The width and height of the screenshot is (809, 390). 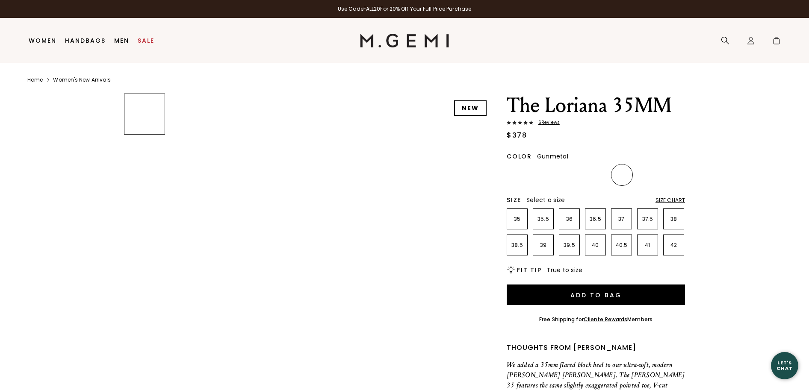 I want to click on img: Navy, so click(x=596, y=175).